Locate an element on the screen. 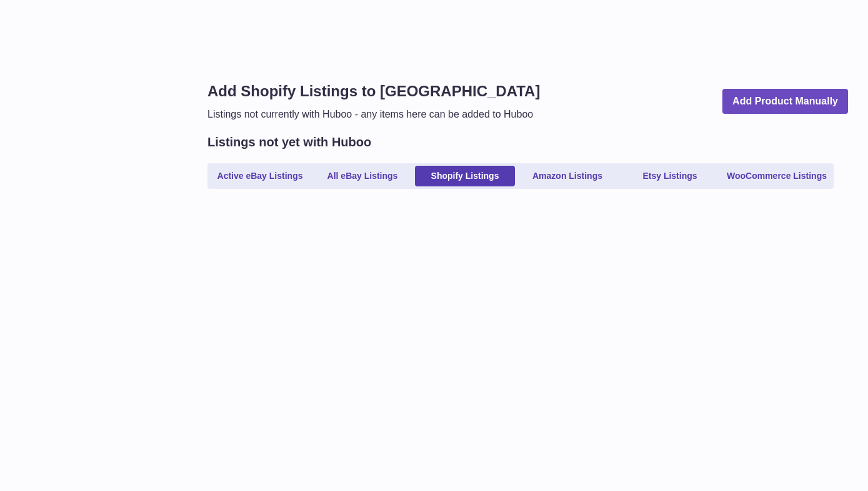  h2: Listings not yet with Huboo is located at coordinates (290, 142).